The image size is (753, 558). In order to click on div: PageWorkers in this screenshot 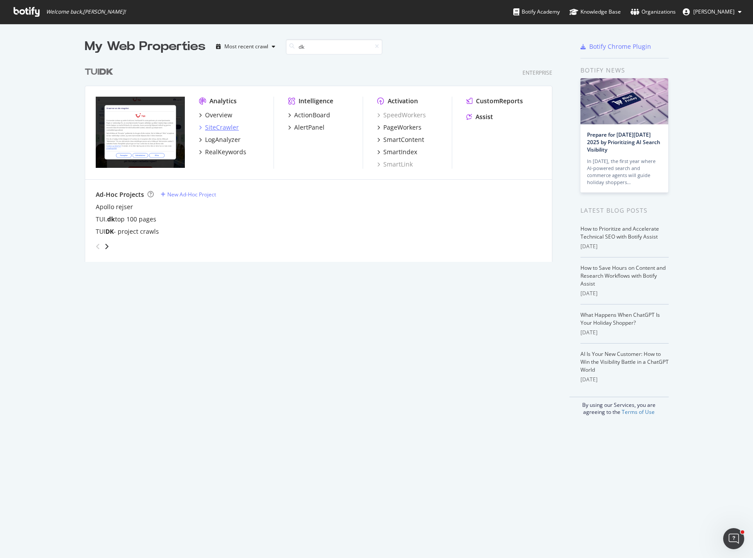, I will do `click(402, 127)`.